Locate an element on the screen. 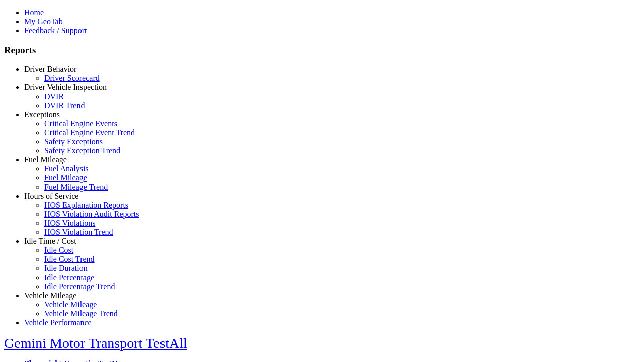 The height and width of the screenshot is (362, 644). a: Critical Engine Event Trend is located at coordinates (90, 132).